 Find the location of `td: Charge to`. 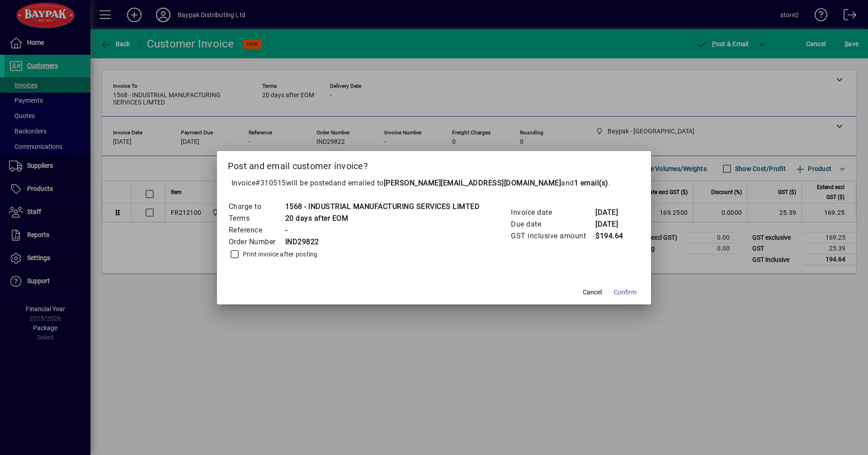

td: Charge to is located at coordinates (256, 207).